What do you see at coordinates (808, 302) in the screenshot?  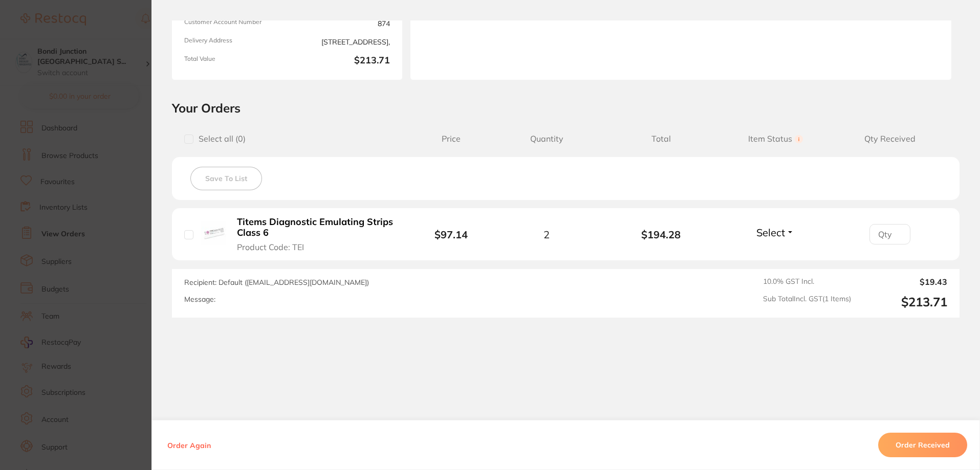 I see `span: Sub Total Incl. GST ( 1 Items)` at bounding box center [808, 302].